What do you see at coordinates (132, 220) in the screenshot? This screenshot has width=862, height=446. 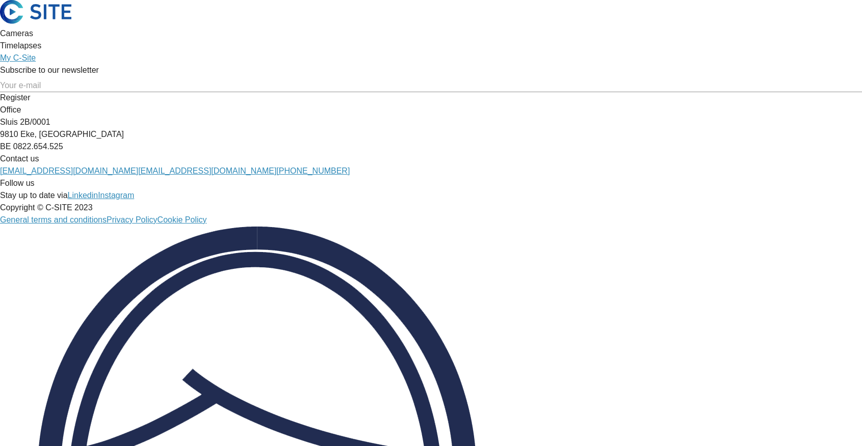 I see `a: Privacy Policy` at bounding box center [132, 220].